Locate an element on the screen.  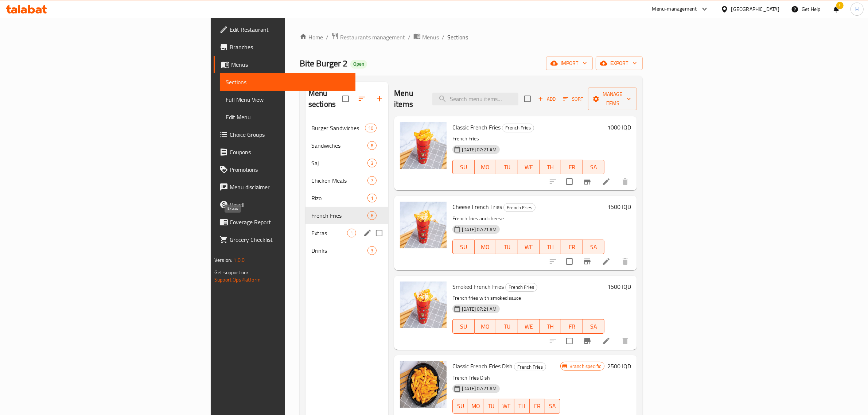
span: FR is located at coordinates (572, 167).